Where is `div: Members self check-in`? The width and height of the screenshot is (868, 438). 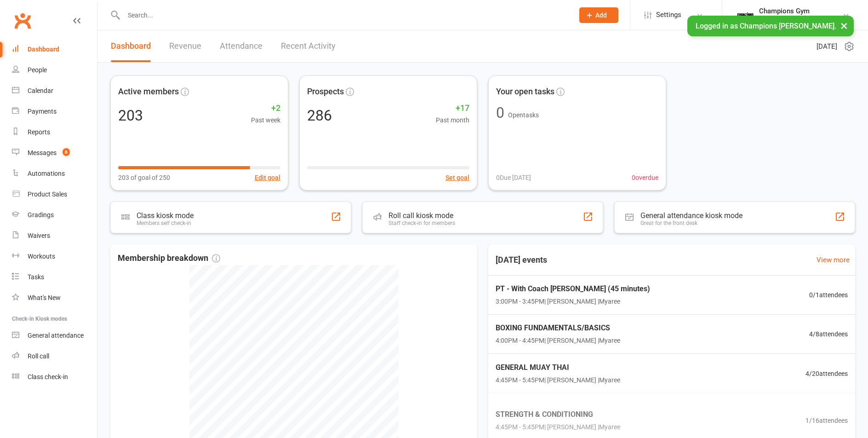 div: Members self check-in is located at coordinates (165, 223).